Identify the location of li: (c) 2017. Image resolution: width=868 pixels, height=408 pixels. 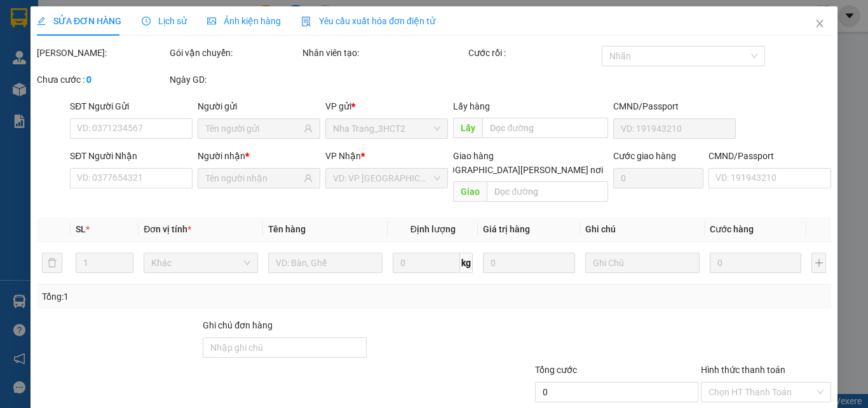
(179, 68).